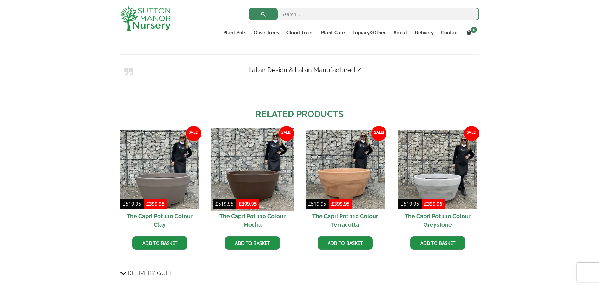 The height and width of the screenshot is (286, 599). I want to click on span: 0, so click(474, 30).